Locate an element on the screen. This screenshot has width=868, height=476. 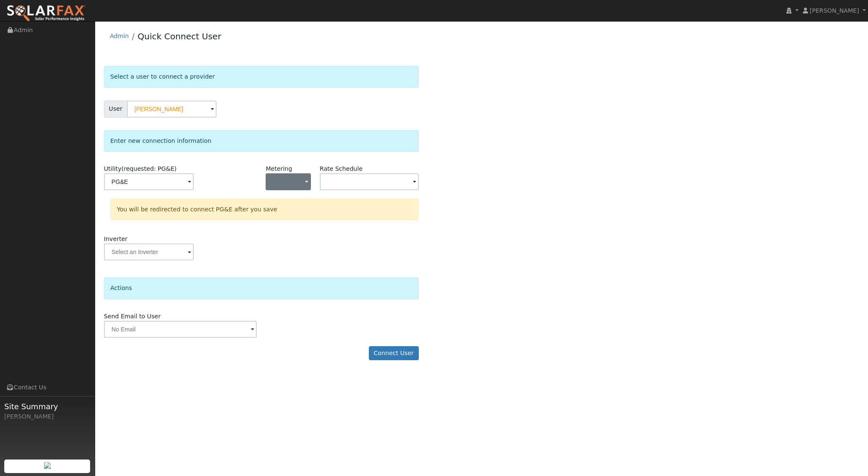
img: retrieve is located at coordinates (47, 465).